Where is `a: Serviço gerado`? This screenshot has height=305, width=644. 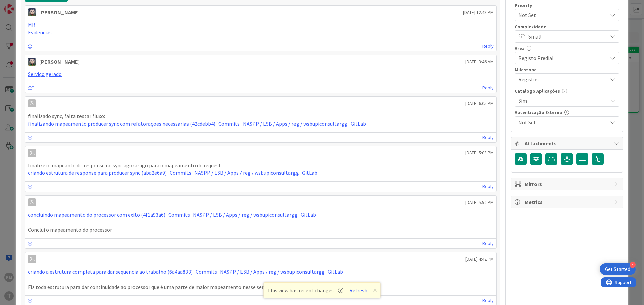
a: Serviço gerado is located at coordinates (45, 74).